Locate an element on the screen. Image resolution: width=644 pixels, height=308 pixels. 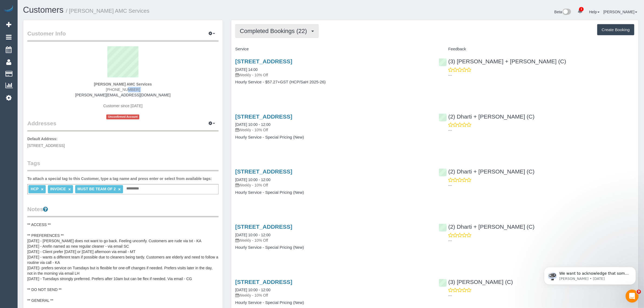
img: Profile image for Ellie is located at coordinates (17, 21).